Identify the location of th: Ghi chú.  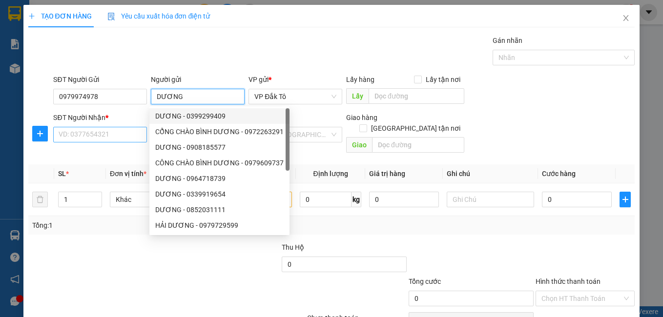
(490, 174).